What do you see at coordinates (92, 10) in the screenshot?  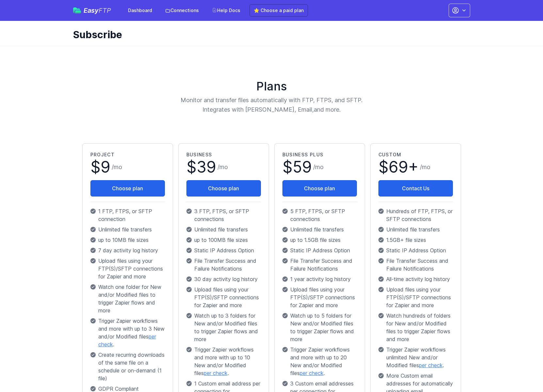 I see `a: EasyFTP` at bounding box center [92, 10].